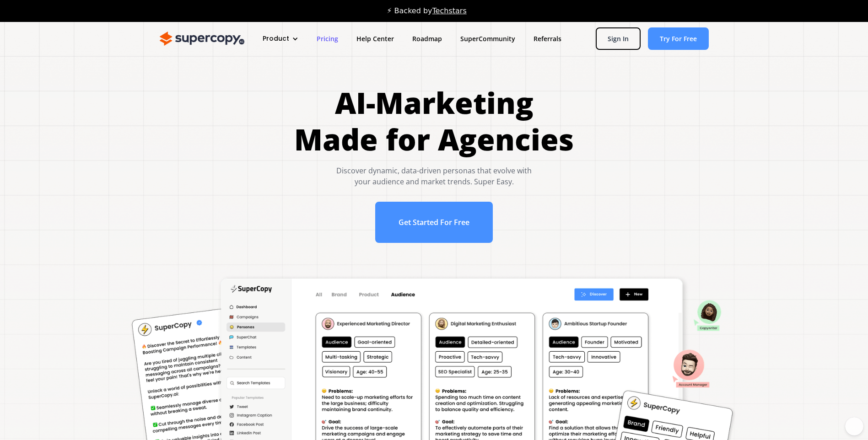 This screenshot has height=440, width=868. Describe the element at coordinates (434, 122) in the screenshot. I see `h1: AI-Marketing Made for Agencies` at that location.